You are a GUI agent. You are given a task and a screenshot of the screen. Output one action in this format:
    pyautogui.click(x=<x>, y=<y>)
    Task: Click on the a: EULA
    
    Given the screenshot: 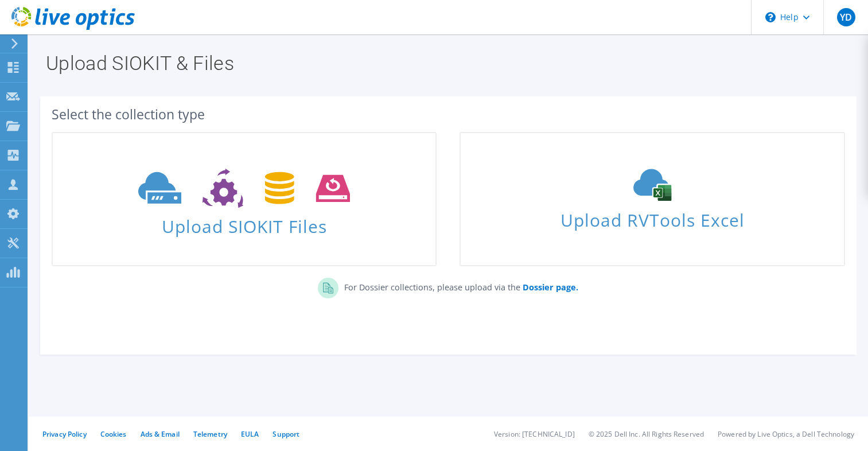 What is the action you would take?
    pyautogui.click(x=249, y=434)
    